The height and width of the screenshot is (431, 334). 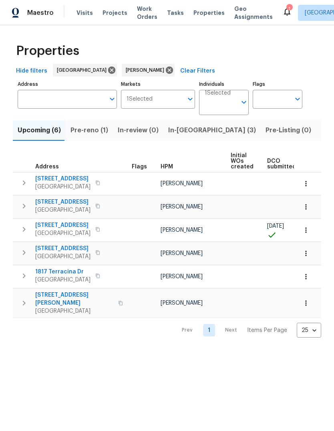 I want to click on span: Pre-reno (1), so click(x=89, y=130).